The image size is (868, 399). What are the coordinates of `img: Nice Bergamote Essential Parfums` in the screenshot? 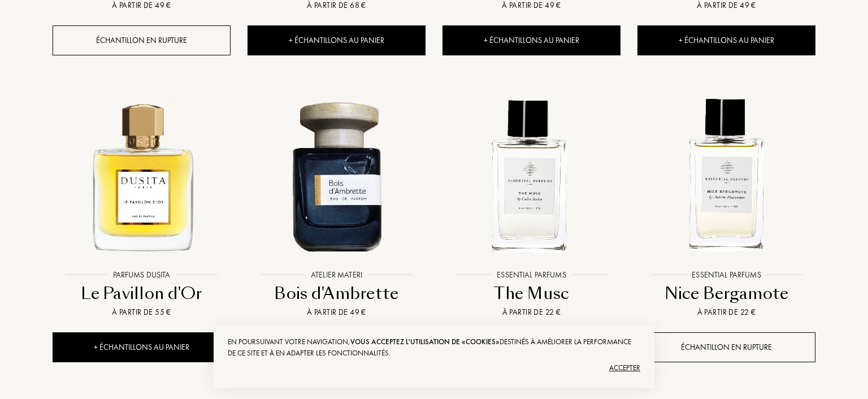 It's located at (727, 175).